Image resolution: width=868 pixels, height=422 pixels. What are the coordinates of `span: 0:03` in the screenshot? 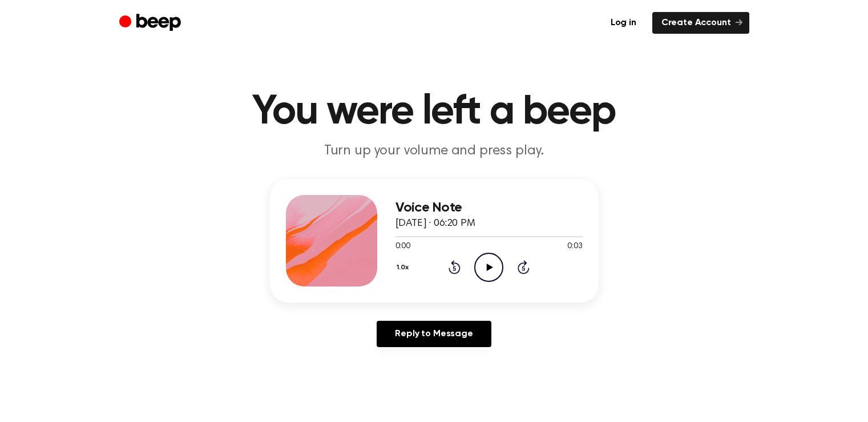 It's located at (575, 246).